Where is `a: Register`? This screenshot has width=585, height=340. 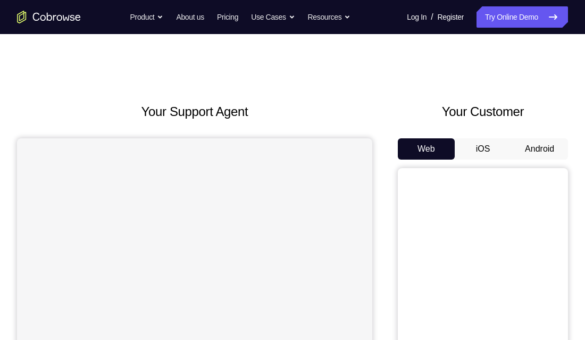
a: Register is located at coordinates (450, 17).